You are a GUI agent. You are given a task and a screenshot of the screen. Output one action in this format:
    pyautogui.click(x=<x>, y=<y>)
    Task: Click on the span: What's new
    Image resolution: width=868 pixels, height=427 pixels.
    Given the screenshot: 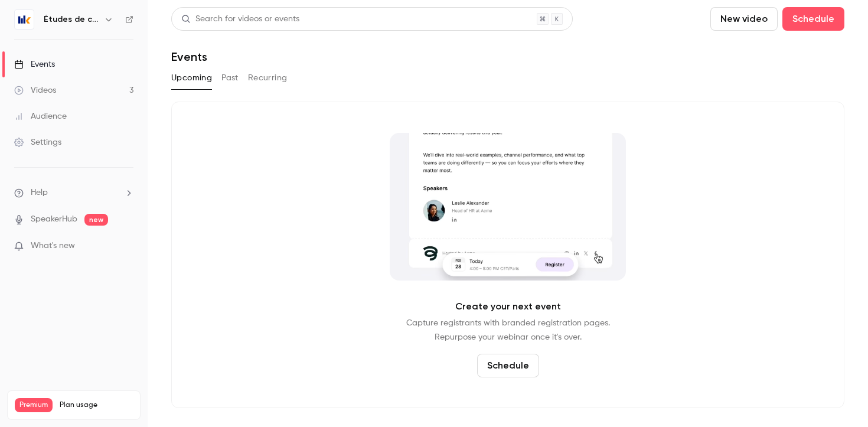 What is the action you would take?
    pyautogui.click(x=52, y=246)
    